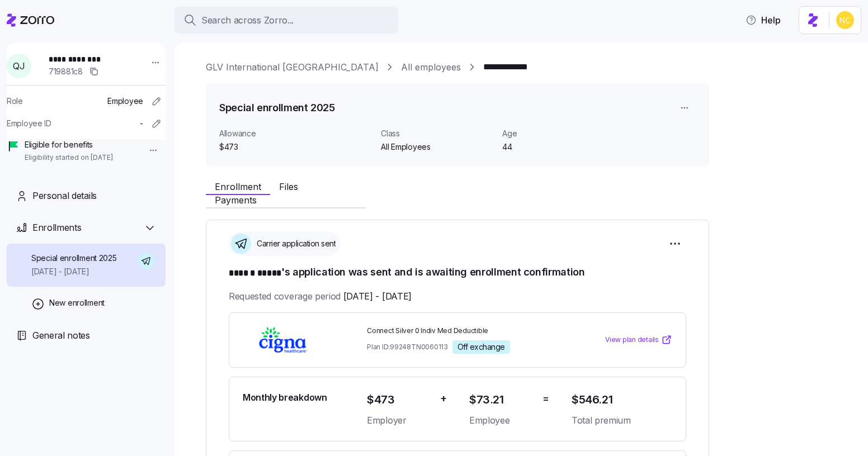 Image resolution: width=868 pixels, height=456 pixels. Describe the element at coordinates (501, 399) in the screenshot. I see `span: $73.21` at that location.